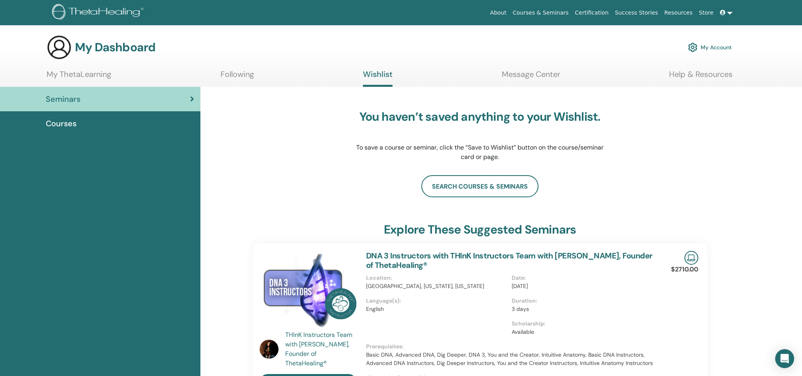  I want to click on p: $2710.00, so click(684, 269).